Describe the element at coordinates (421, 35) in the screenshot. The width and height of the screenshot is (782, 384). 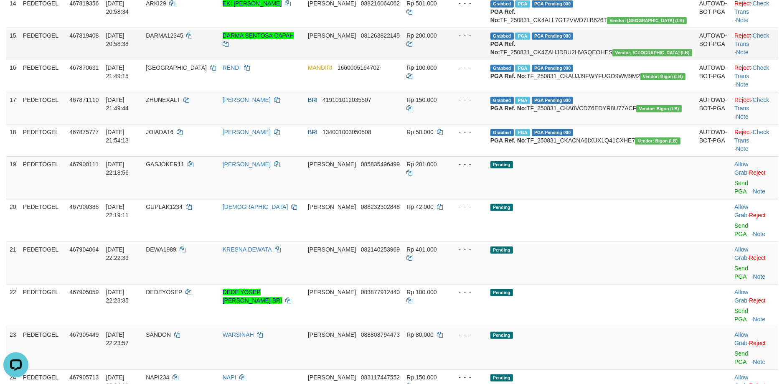
I see `span: Rp 200.000` at that location.